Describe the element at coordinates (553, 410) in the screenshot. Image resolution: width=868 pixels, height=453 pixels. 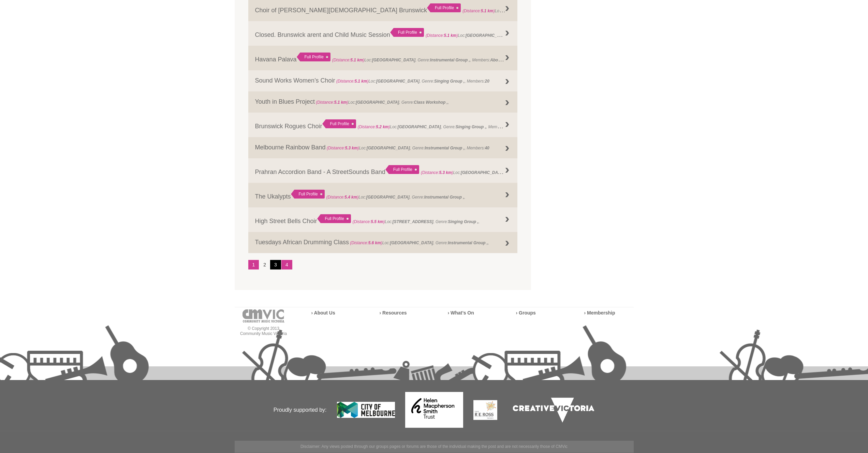
I see `img: Creative Victoria Logo` at that location.